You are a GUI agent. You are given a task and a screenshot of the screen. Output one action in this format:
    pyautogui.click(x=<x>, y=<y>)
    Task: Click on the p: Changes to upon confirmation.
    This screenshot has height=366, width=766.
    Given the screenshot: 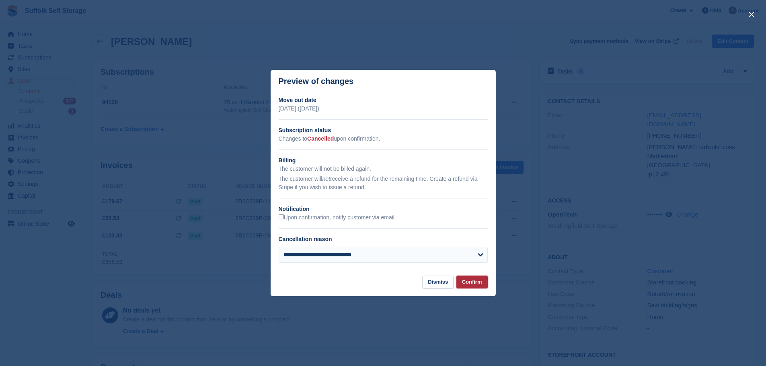 What is the action you would take?
    pyautogui.click(x=383, y=139)
    